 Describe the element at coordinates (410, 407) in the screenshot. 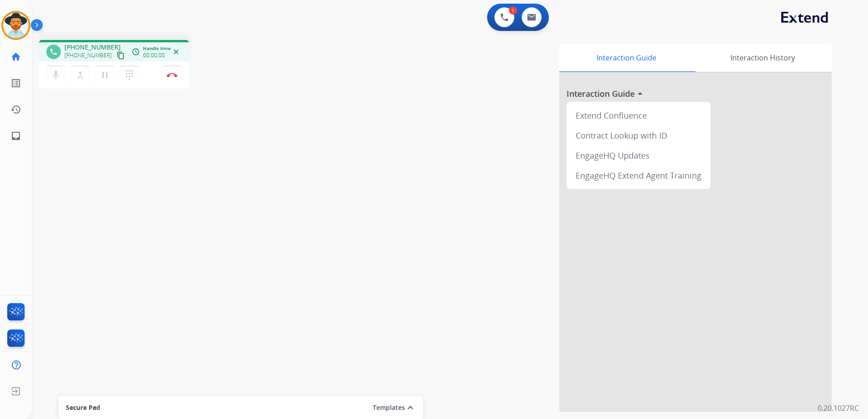

I see `mat-icon: expand_less` at that location.